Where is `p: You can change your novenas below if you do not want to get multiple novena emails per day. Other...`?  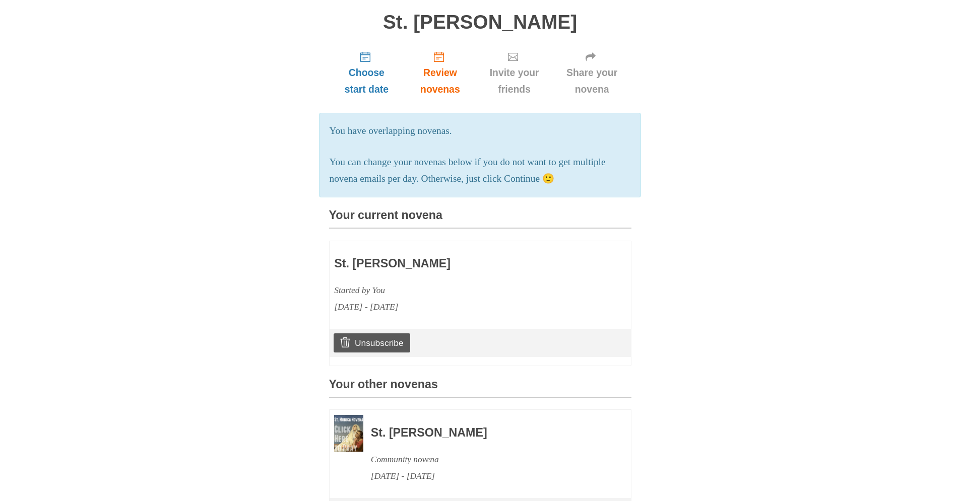
p: You can change your novenas below if you do not want to get multiple novena emails per day. Other... is located at coordinates (480, 171).